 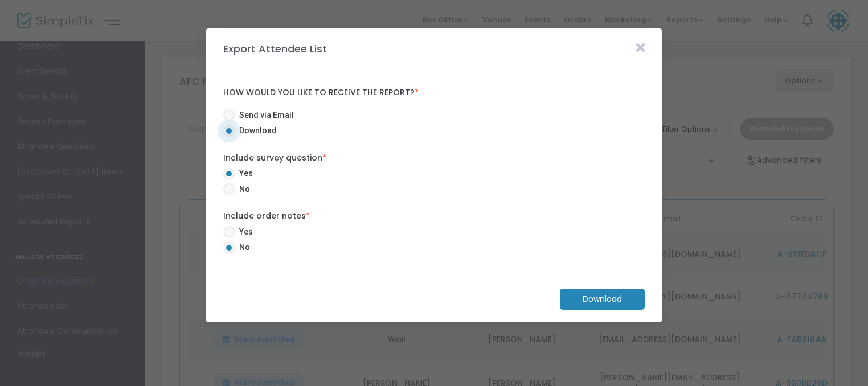 I want to click on span: Download, so click(x=256, y=130).